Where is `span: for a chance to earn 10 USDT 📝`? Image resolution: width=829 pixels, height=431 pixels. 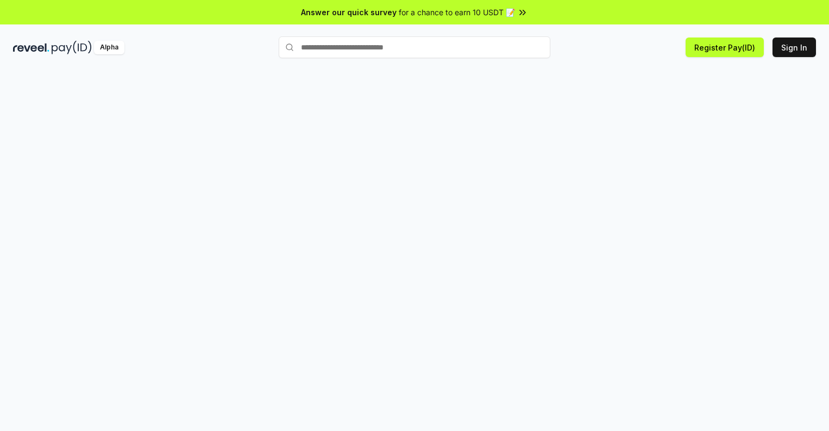 span: for a chance to earn 10 USDT 📝 is located at coordinates (457, 12).